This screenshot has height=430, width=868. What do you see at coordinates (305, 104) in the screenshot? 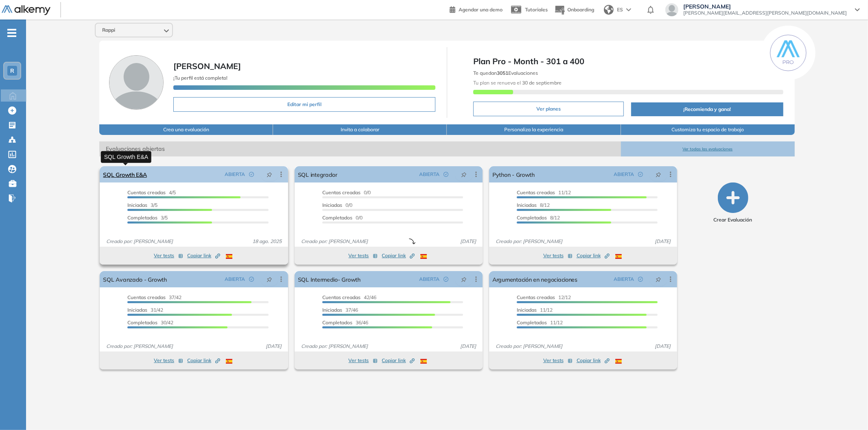
I see `button: Editar mi perfil` at bounding box center [305, 104].